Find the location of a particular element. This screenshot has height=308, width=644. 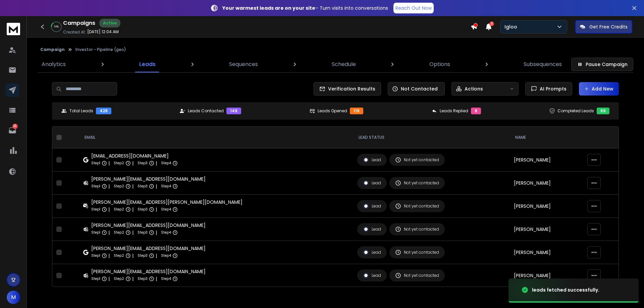

div: 428 is located at coordinates (104, 111).